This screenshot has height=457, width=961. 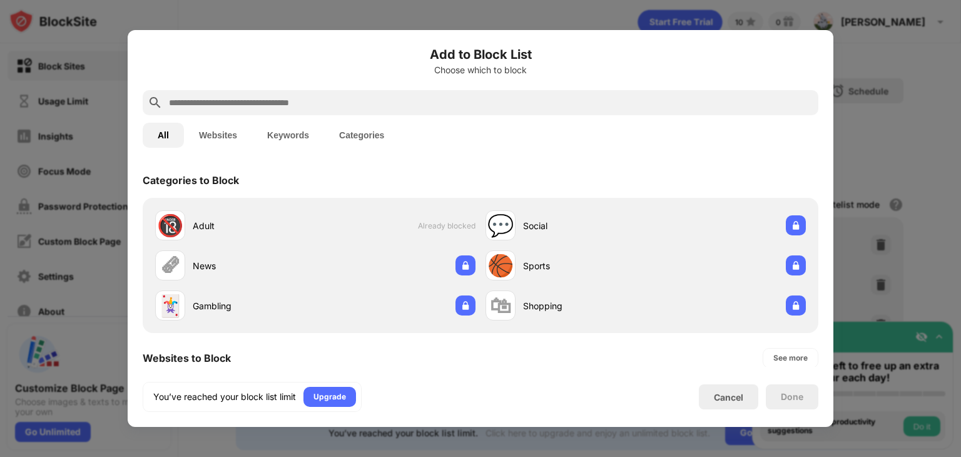 What do you see at coordinates (791, 358) in the screenshot?
I see `div: See more` at bounding box center [791, 358].